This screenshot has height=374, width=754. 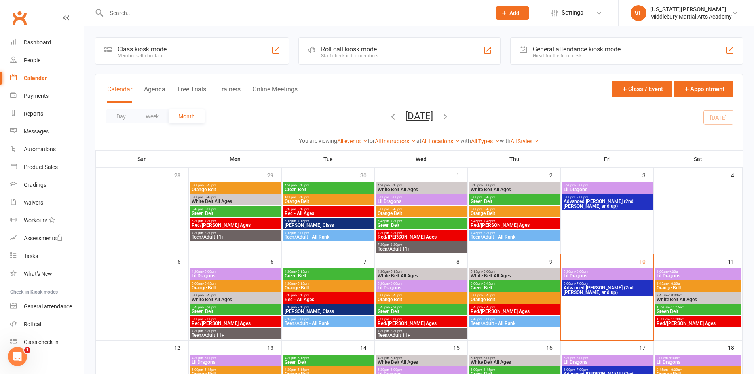 I want to click on span: 6:15pm, so click(x=328, y=307).